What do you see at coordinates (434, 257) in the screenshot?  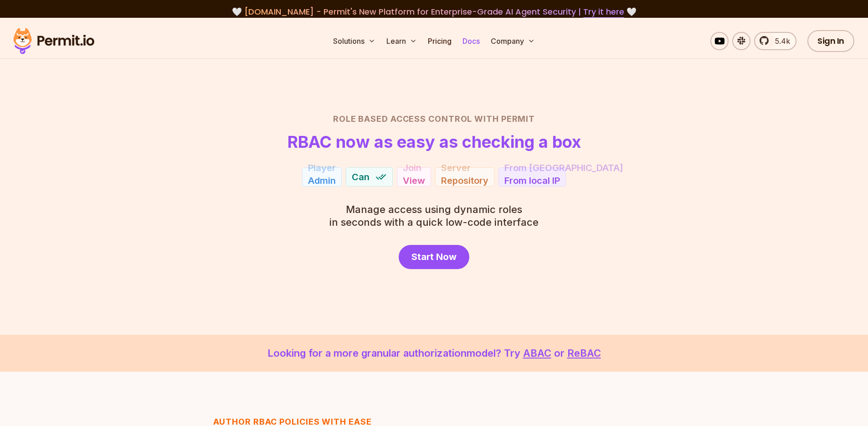 I see `a: Start Now` at bounding box center [434, 257].